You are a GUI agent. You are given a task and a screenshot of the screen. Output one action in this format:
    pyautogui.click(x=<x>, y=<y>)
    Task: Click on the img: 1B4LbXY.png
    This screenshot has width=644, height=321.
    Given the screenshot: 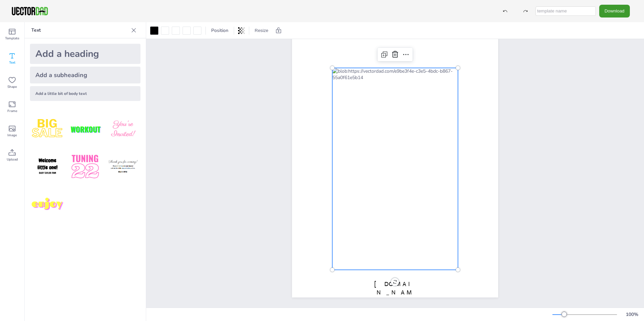 What is the action you would take?
    pyautogui.click(x=85, y=167)
    